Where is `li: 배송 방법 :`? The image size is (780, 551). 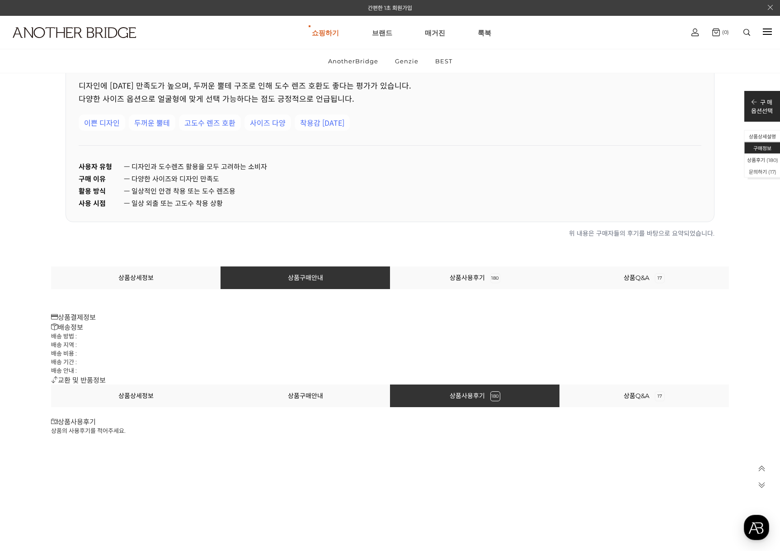
li: 배송 방법 : is located at coordinates (390, 336).